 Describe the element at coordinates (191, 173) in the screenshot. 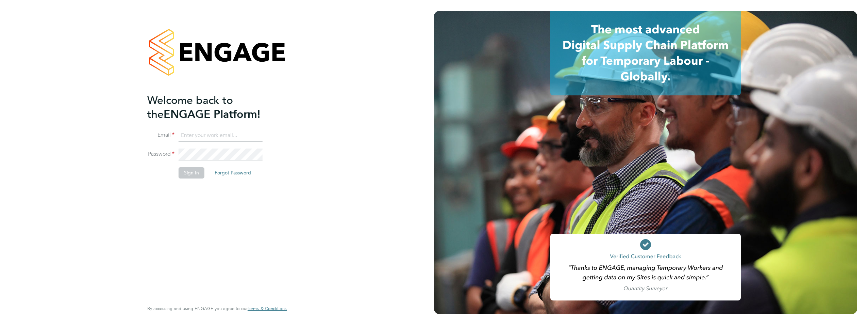

I see `button: Sign In` at that location.